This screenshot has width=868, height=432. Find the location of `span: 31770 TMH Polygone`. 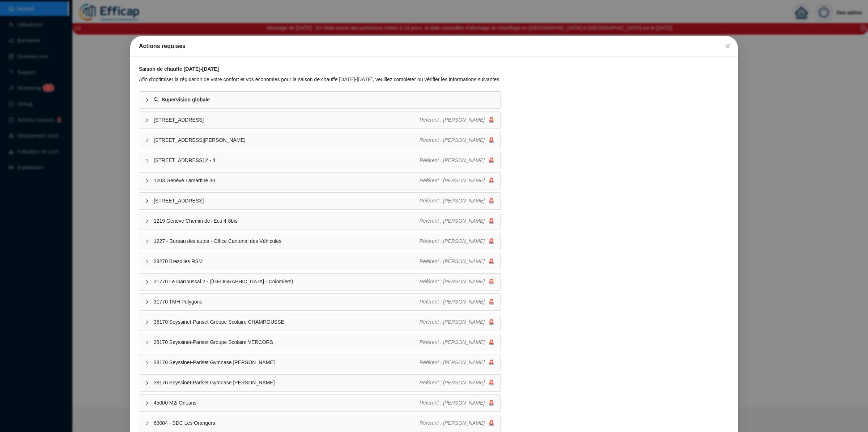

span: 31770 TMH Polygone is located at coordinates (286, 302).